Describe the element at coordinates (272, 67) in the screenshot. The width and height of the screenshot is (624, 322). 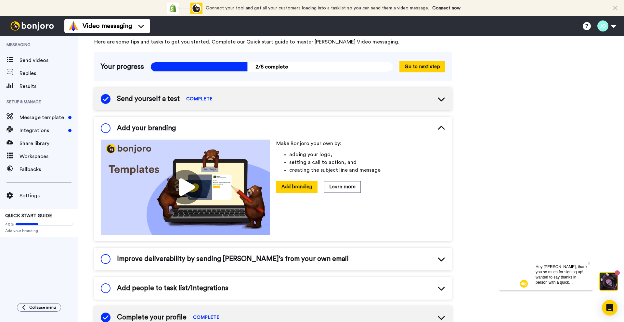
I see `span: 2/5 complete` at that location.